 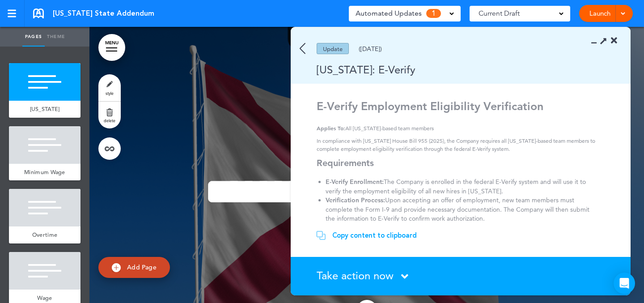 What do you see at coordinates (499, 13) in the screenshot?
I see `span: Current Draft` at bounding box center [499, 13].